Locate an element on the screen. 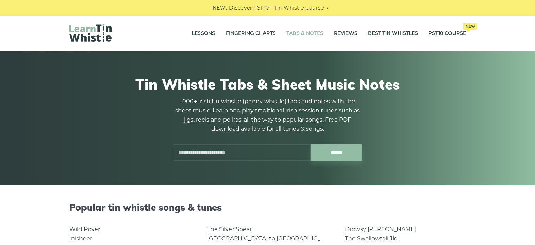  a: PST10 CourseNew is located at coordinates (447, 33).